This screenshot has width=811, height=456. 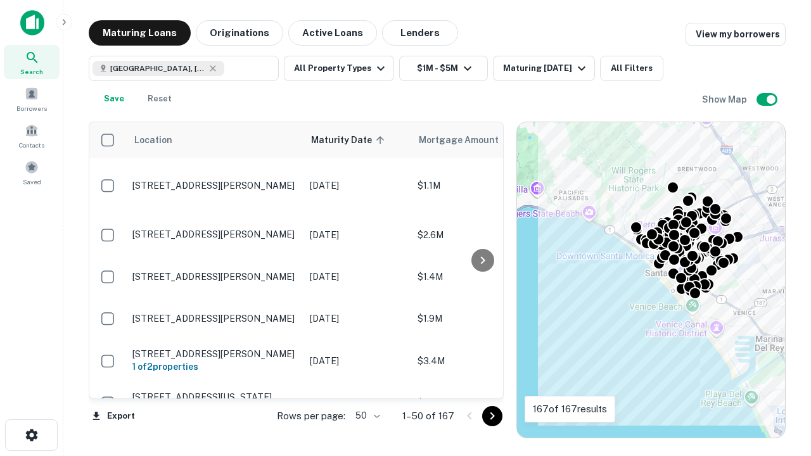 What do you see at coordinates (492, 416) in the screenshot?
I see `button: Go to next page` at bounding box center [492, 416].